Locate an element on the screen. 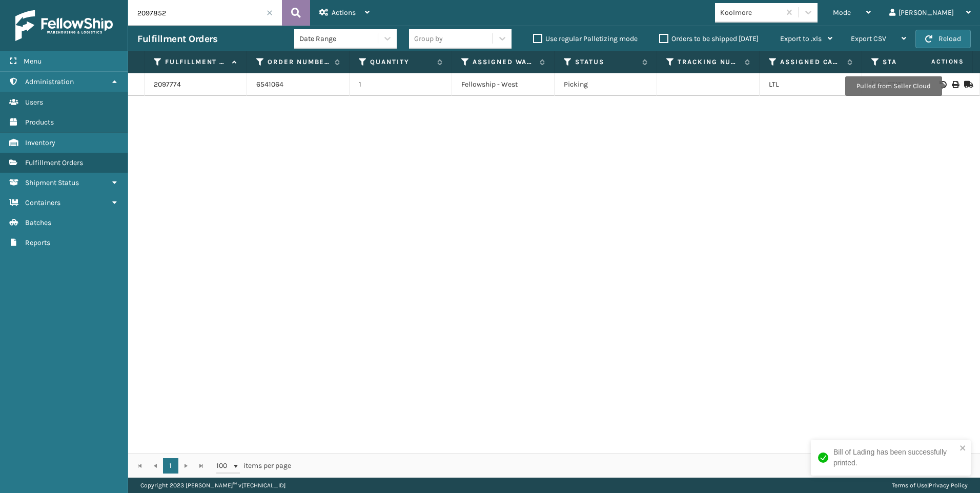 Image resolution: width=980 pixels, height=493 pixels. button: close is located at coordinates (963, 448).